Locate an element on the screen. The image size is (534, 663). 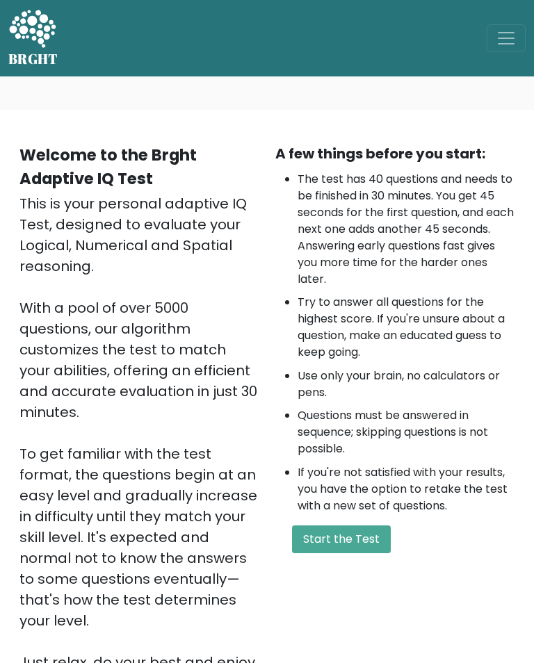
li: Use only your brain, no calculators or pens. is located at coordinates (406, 384).